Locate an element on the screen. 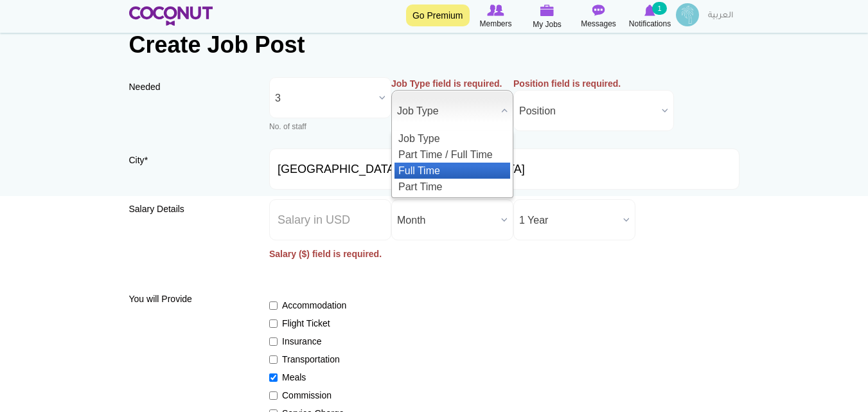 This screenshot has width=868, height=412. input: Accommodation is located at coordinates (273, 305).